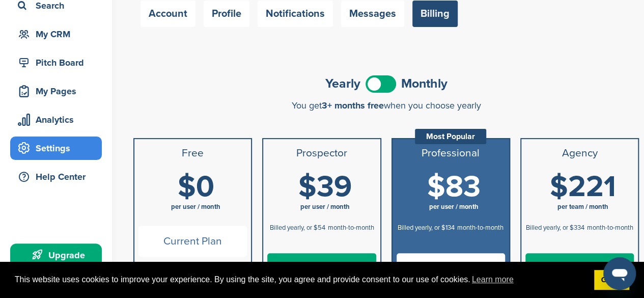  Describe the element at coordinates (59, 120) in the screenshot. I see `div: Analytics` at that location.